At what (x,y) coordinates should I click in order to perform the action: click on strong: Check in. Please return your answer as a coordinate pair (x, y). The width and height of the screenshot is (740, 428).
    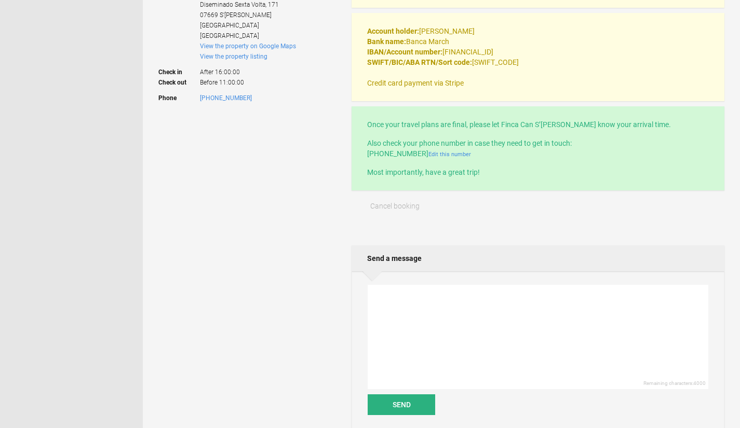
    Looking at the image, I should click on (179, 70).